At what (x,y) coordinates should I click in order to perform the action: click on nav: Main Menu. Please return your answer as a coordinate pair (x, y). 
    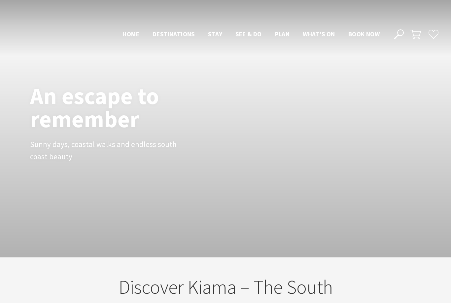
    Looking at the image, I should click on (251, 34).